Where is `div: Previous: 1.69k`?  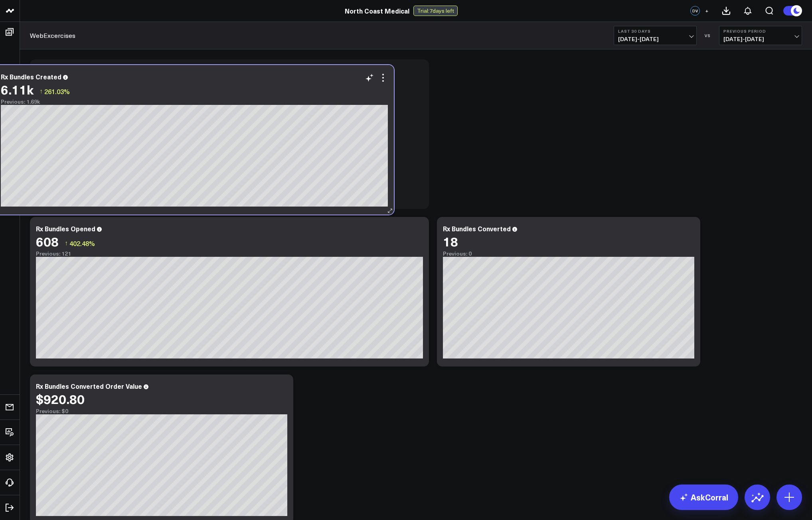 div: Previous: 1.69k is located at coordinates (194, 101).